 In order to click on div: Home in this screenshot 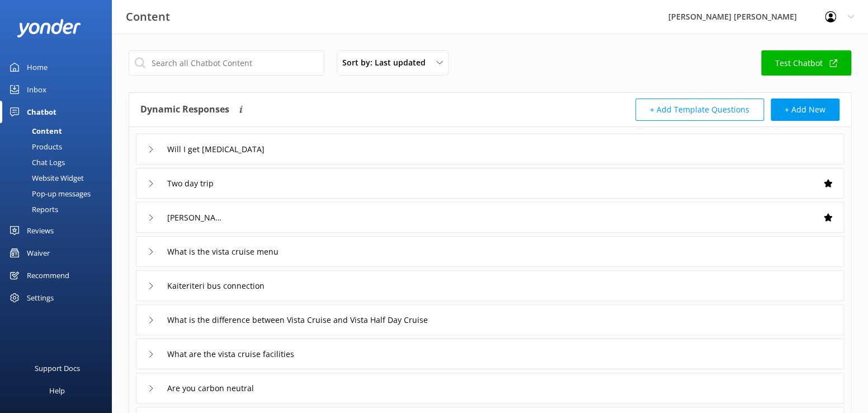, I will do `click(37, 67)`.